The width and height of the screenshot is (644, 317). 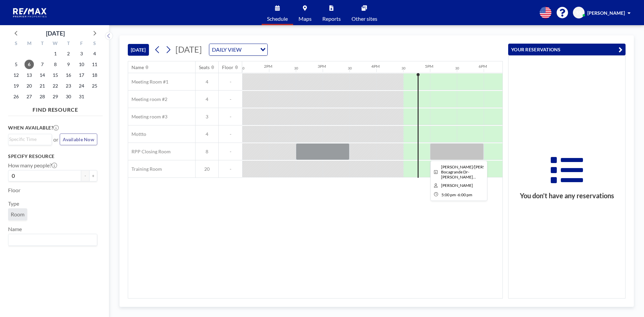 What do you see at coordinates (56, 139) in the screenshot?
I see `span: or` at bounding box center [56, 139].